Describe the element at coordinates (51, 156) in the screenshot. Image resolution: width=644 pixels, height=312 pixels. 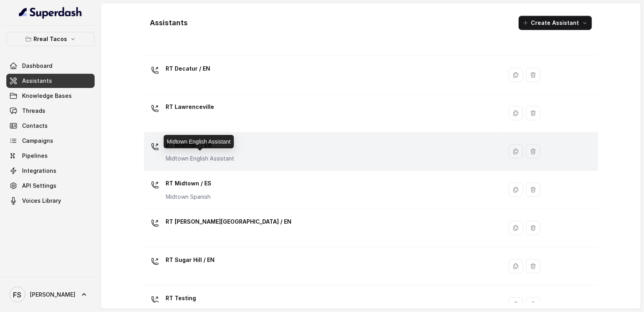
I see `a: Pipelines` at that location.